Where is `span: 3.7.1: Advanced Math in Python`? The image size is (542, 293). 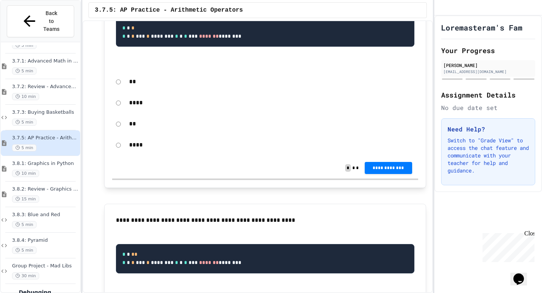
span: 3.7.1: Advanced Math in Python is located at coordinates (45, 61).